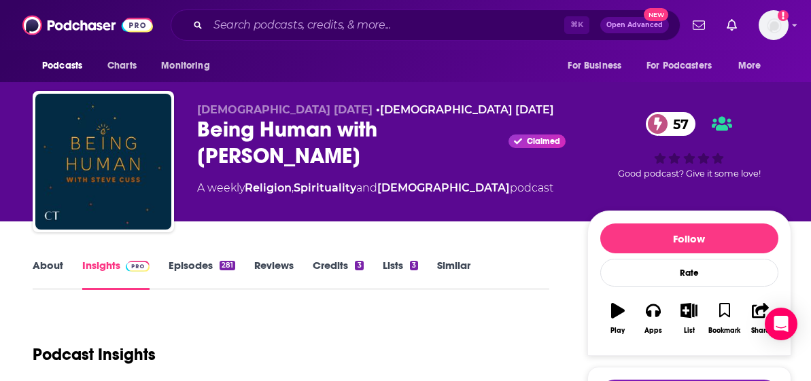 The height and width of the screenshot is (381, 811). Describe the element at coordinates (670, 124) in the screenshot. I see `a: 57` at that location.